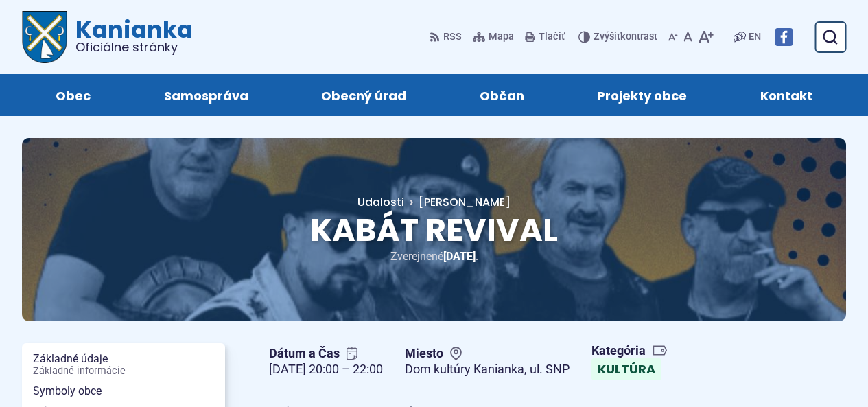 Image resolution: width=868 pixels, height=407 pixels. What do you see at coordinates (673, 37) in the screenshot?
I see `button: Zmenšiť veľkosť písma` at bounding box center [673, 37].